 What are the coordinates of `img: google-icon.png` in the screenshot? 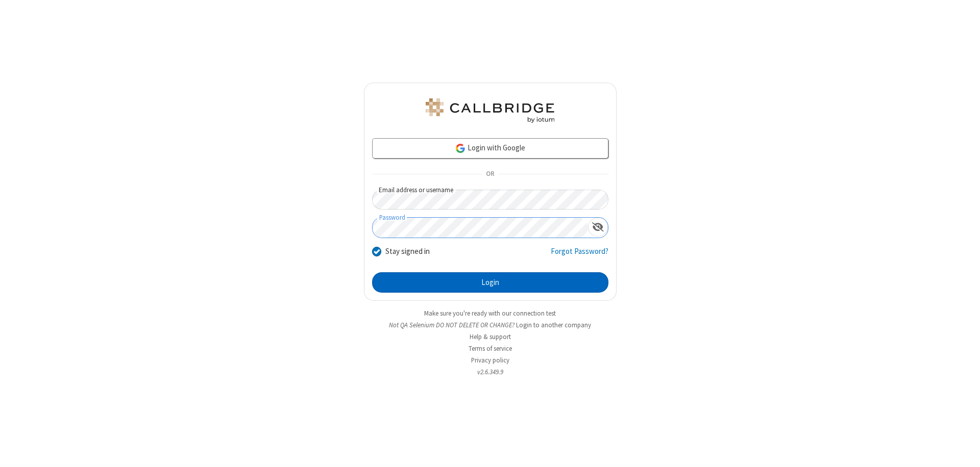 It's located at (460, 148).